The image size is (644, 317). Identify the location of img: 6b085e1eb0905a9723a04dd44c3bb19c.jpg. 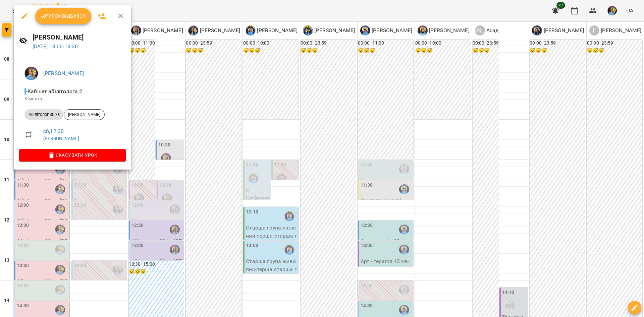
(31, 73).